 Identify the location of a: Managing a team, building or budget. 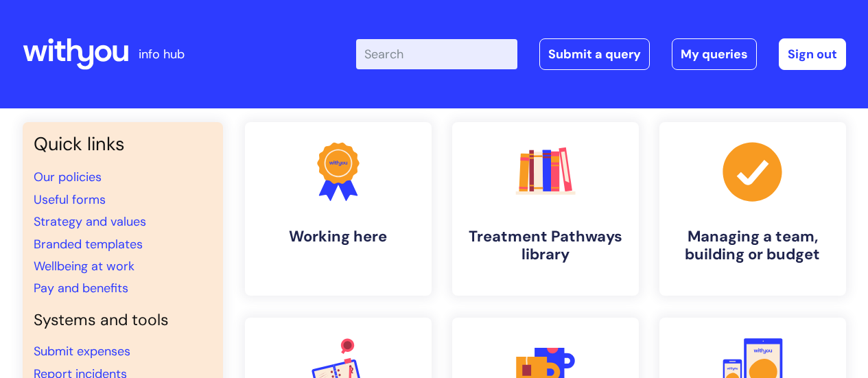
(753, 208).